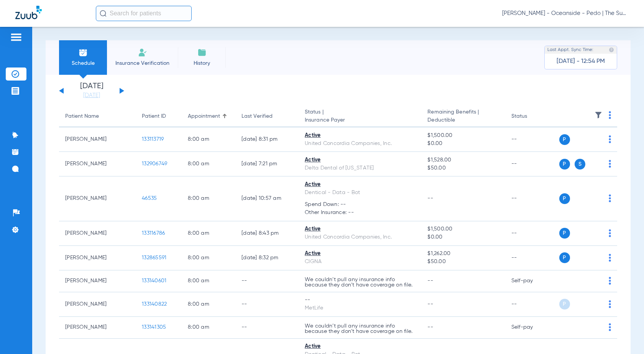 This screenshot has width=644, height=354. Describe the element at coordinates (360, 204) in the screenshot. I see `span: Spend Down: --` at that location.